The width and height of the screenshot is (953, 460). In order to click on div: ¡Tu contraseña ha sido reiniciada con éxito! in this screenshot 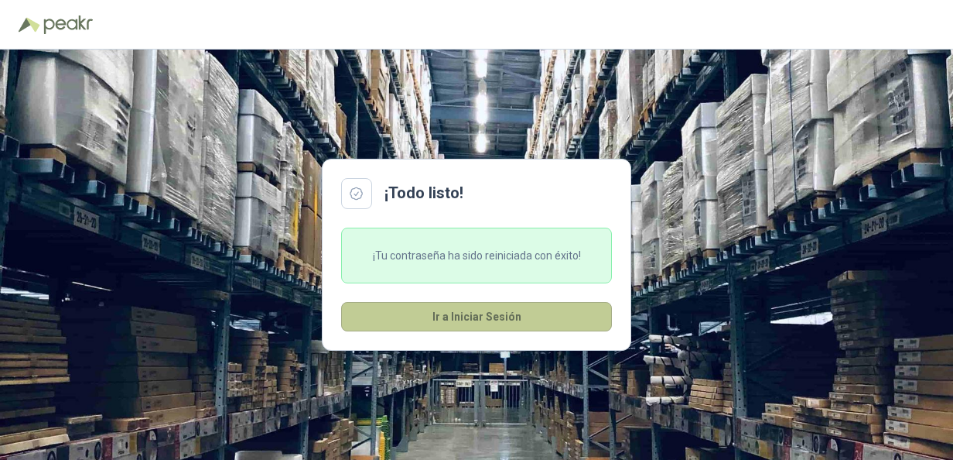, I will do `click(477, 255)`.